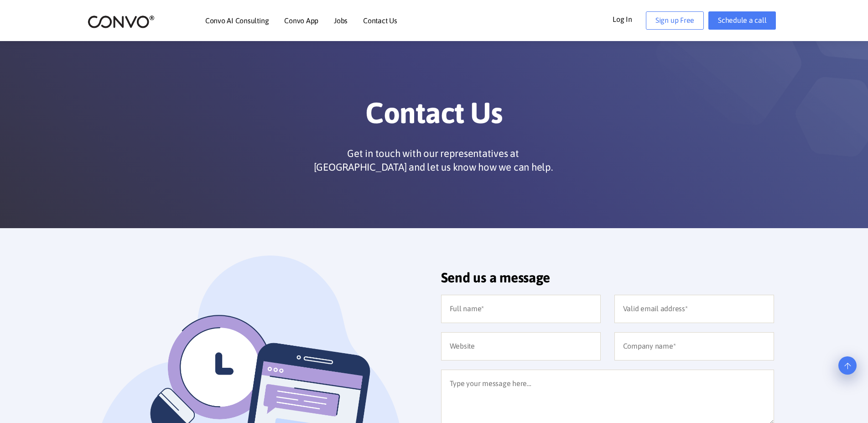  Describe the element at coordinates (237, 20) in the screenshot. I see `a: Convo AI Consulting` at that location.